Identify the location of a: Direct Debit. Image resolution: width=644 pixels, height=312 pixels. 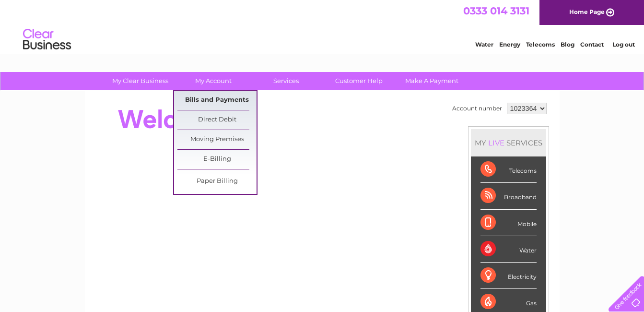
(217, 120).